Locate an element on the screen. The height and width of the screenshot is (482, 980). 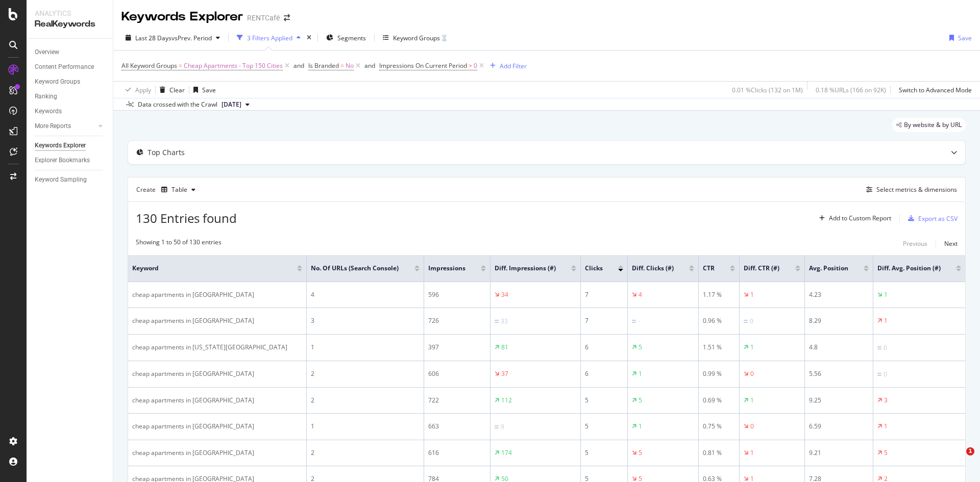
a: Content Performance is located at coordinates (70, 67).